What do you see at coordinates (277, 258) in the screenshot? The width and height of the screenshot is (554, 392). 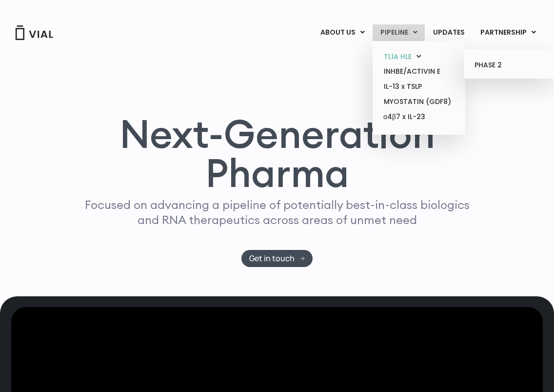 I see `a: Get in touch` at bounding box center [277, 258].